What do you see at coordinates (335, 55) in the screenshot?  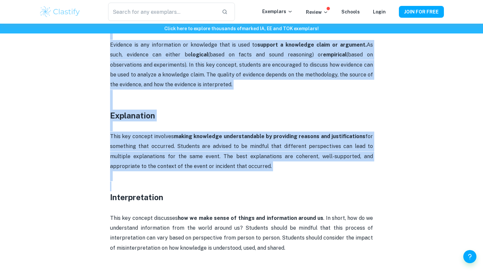 I see `strong: empirical` at bounding box center [335, 55].